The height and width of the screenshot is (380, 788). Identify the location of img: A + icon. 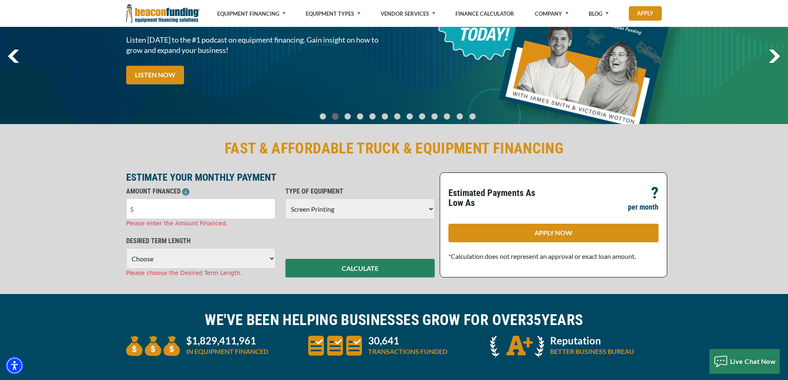
(517, 347).